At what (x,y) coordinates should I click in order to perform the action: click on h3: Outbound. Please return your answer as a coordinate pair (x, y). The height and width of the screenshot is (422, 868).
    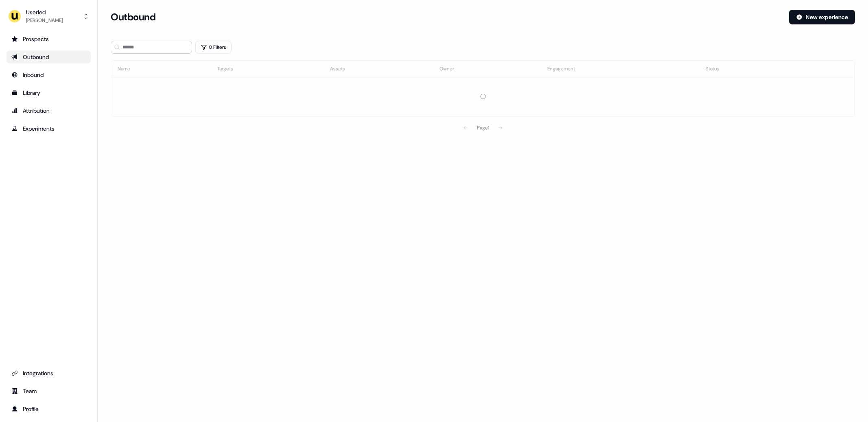
    Looking at the image, I should click on (133, 17).